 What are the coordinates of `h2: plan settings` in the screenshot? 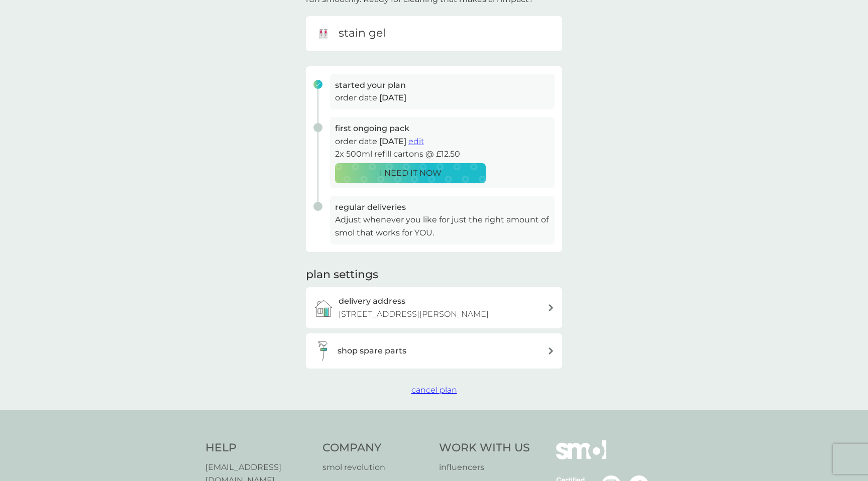 It's located at (342, 274).